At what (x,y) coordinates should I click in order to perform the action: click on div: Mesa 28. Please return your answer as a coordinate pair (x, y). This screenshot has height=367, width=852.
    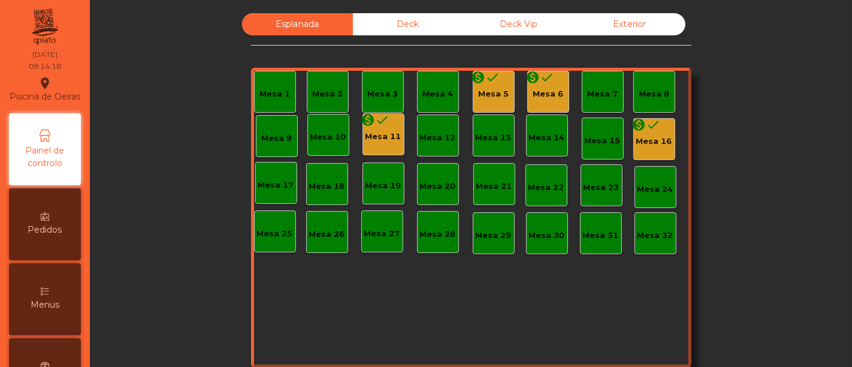
    Looking at the image, I should click on (438, 234).